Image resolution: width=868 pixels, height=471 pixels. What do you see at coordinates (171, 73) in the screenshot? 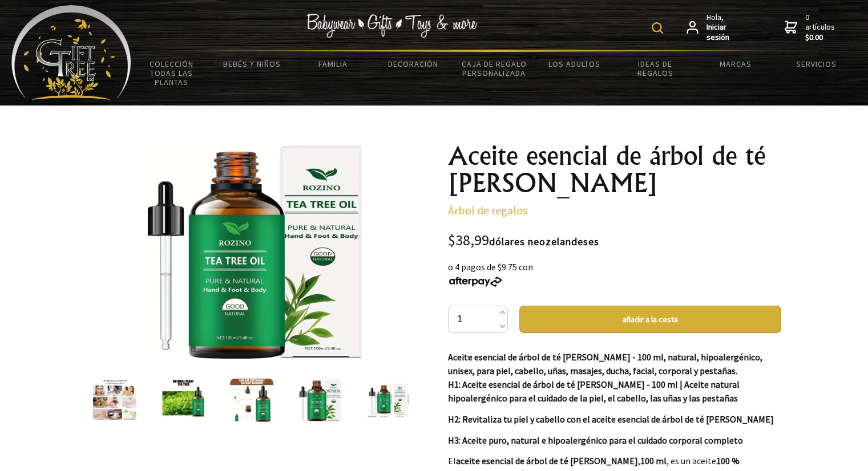
I see `a: Colección Todas las Plantas` at bounding box center [171, 73].